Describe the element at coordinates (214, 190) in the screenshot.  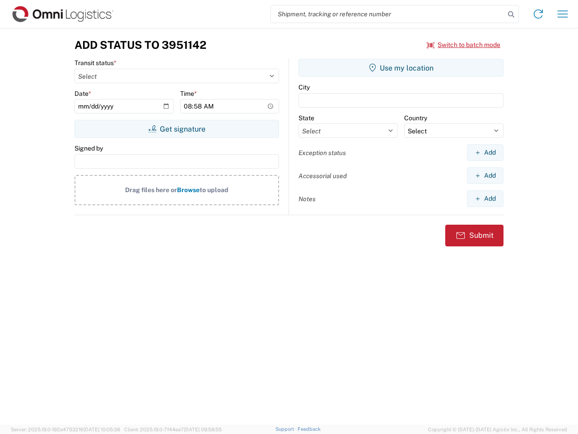
I see `span: to upload` at that location.